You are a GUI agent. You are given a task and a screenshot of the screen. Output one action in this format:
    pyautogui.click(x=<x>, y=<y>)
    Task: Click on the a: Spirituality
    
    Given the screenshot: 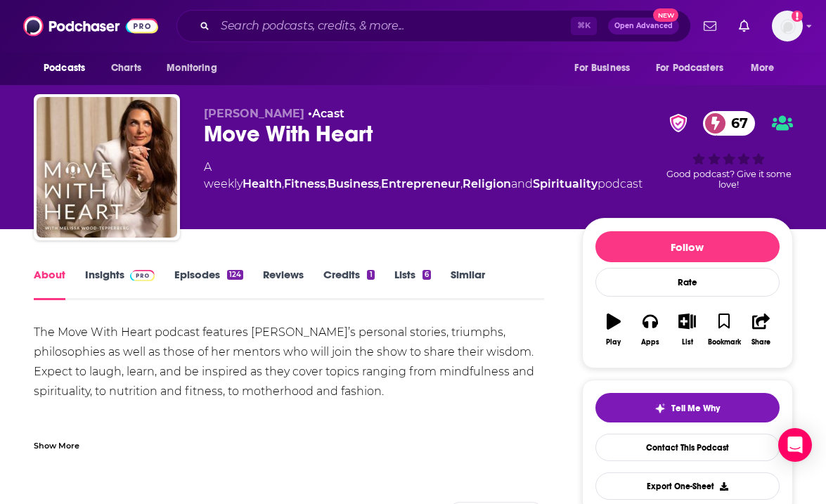 What is the action you would take?
    pyautogui.click(x=565, y=183)
    